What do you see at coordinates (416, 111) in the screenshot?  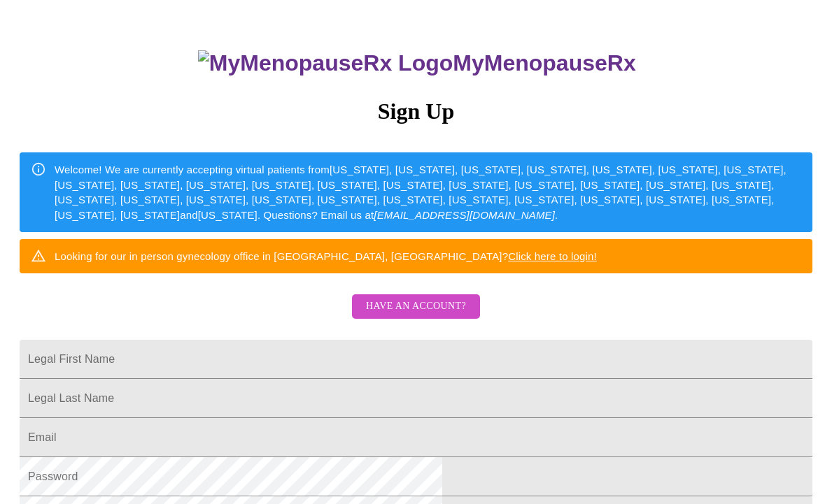 I see `h3: Sign Up` at bounding box center [416, 111].